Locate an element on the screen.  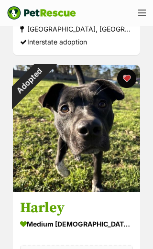
button: Menu is located at coordinates (142, 13).